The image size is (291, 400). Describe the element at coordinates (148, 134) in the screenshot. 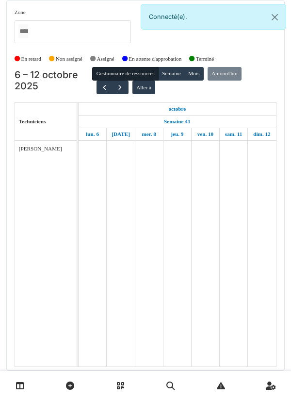

I see `a: 8 octobre 2025` at that location.